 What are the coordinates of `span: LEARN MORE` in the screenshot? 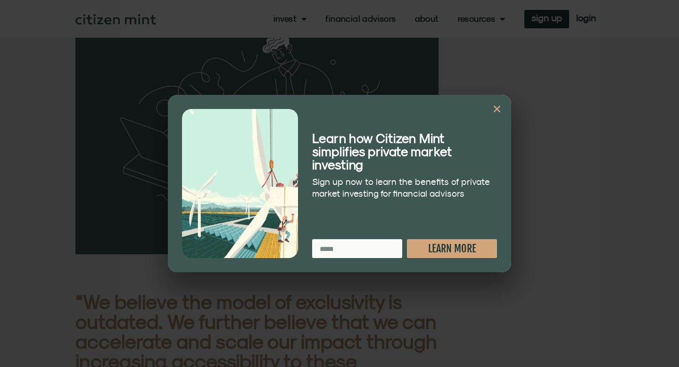 It's located at (452, 248).